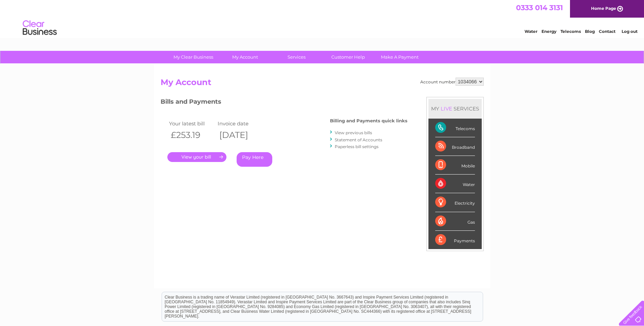 The image size is (644, 326). I want to click on div: MY SERVICES, so click(455, 108).